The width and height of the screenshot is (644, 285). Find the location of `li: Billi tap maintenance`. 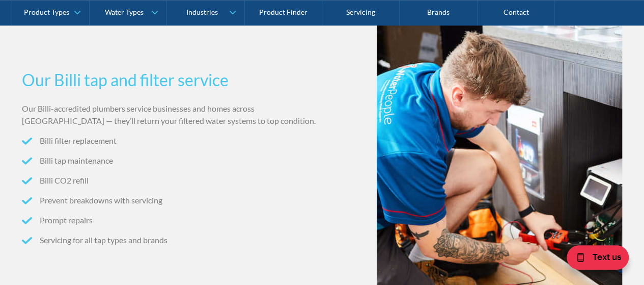

li: Billi tap maintenance is located at coordinates (170, 160).